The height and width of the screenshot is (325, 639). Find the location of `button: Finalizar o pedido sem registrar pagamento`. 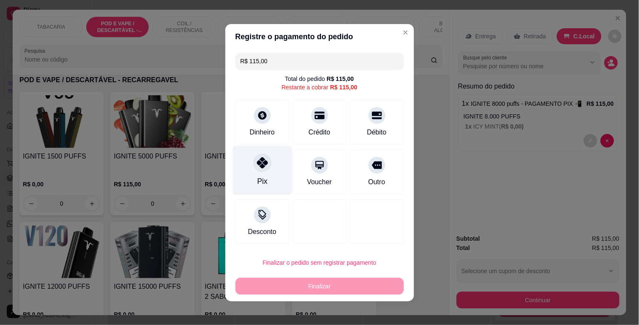

button: Finalizar o pedido sem registrar pagamento is located at coordinates (320, 262).